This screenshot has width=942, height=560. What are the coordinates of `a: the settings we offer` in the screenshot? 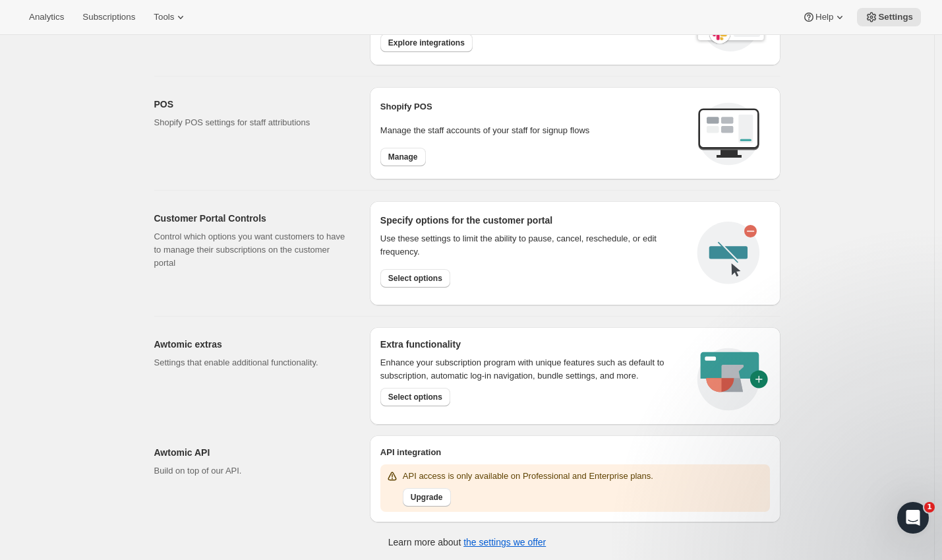 It's located at (504, 542).